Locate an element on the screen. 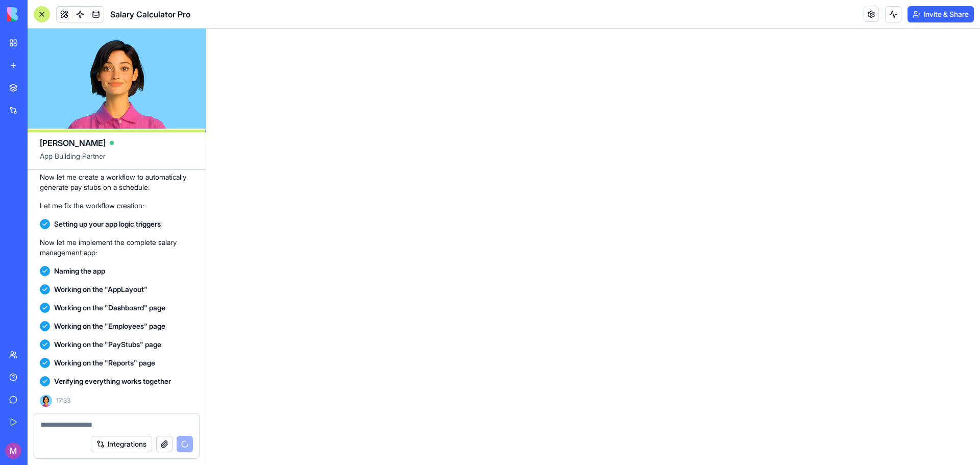 The width and height of the screenshot is (980, 465). span: Salary Calculator Pro is located at coordinates (150, 14).